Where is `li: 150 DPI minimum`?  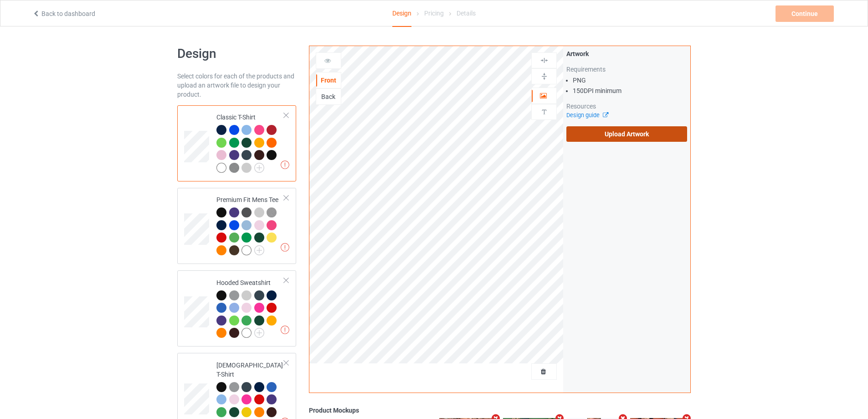 li: 150 DPI minimum is located at coordinates (630, 91).